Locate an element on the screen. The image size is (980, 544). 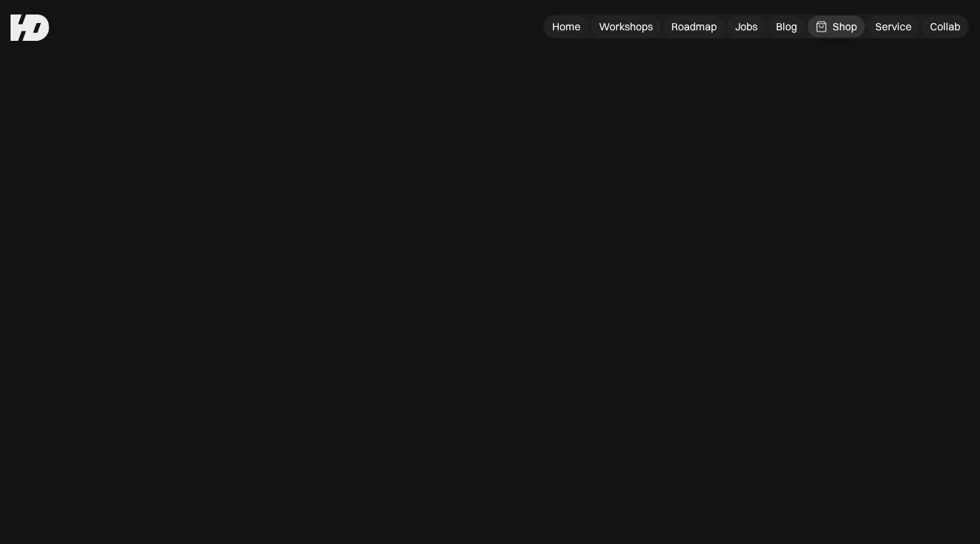
div: Buy book is located at coordinates (798, 487).